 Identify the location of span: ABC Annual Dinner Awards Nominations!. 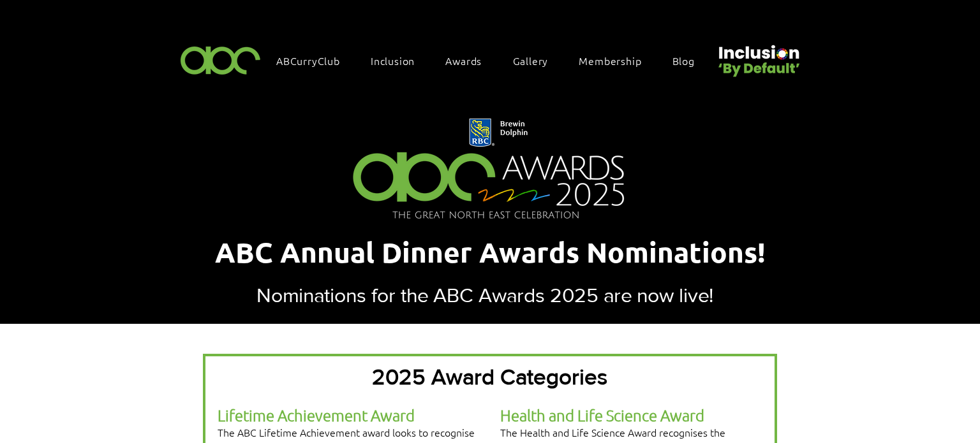
(490, 252).